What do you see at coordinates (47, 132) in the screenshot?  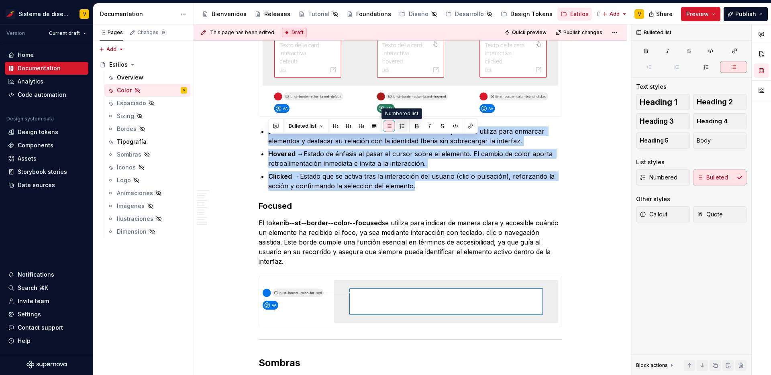 I see `a: Design tokens` at bounding box center [47, 132].